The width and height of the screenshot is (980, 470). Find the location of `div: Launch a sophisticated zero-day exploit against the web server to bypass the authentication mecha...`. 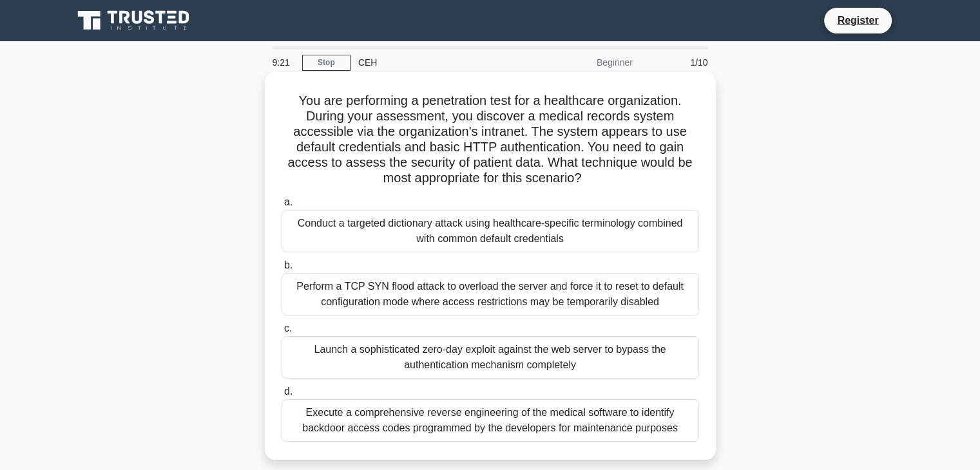

div: Launch a sophisticated zero-day exploit against the web server to bypass the authentication mecha... is located at coordinates (491, 358).